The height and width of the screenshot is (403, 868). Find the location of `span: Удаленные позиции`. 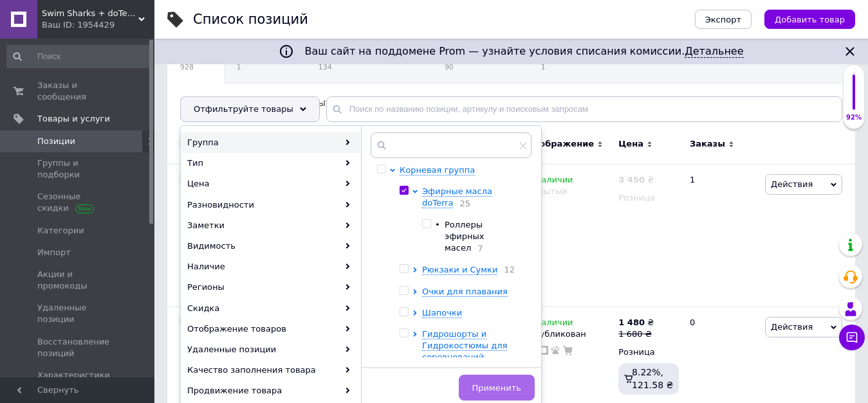

span: Удаленные позиции is located at coordinates (78, 314).